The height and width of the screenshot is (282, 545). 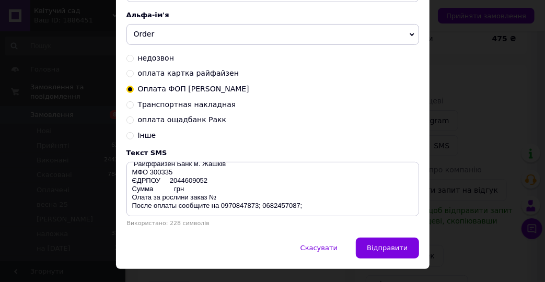 What do you see at coordinates (144, 34) in the screenshot?
I see `span: Order` at bounding box center [144, 34].